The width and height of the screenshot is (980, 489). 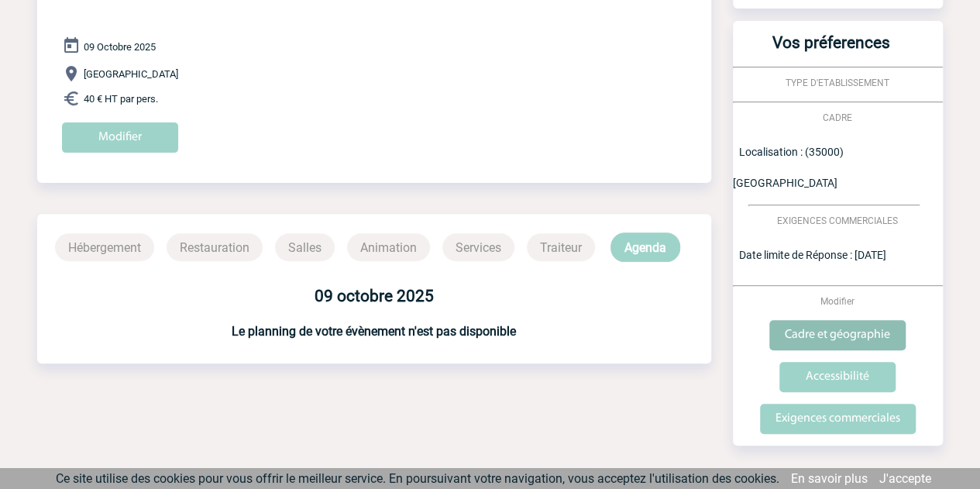 What do you see at coordinates (904, 478) in the screenshot?
I see `a: J'accepte` at bounding box center [904, 478].